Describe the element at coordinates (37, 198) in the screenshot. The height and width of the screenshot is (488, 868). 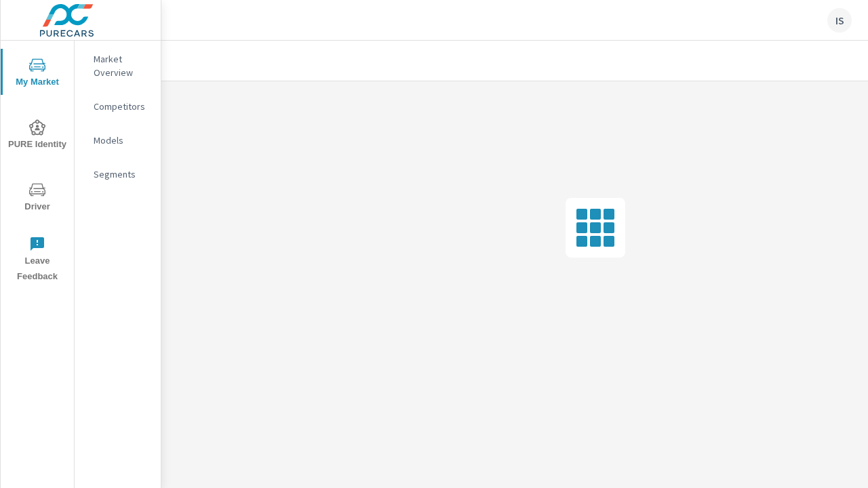
I see `span: Driver` at that location.